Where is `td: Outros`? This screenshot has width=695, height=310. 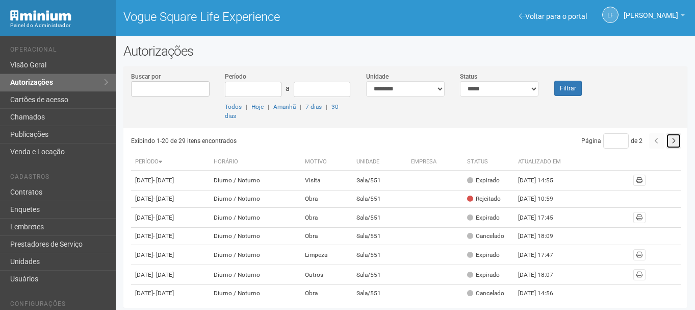
td: Outros is located at coordinates (326, 274).